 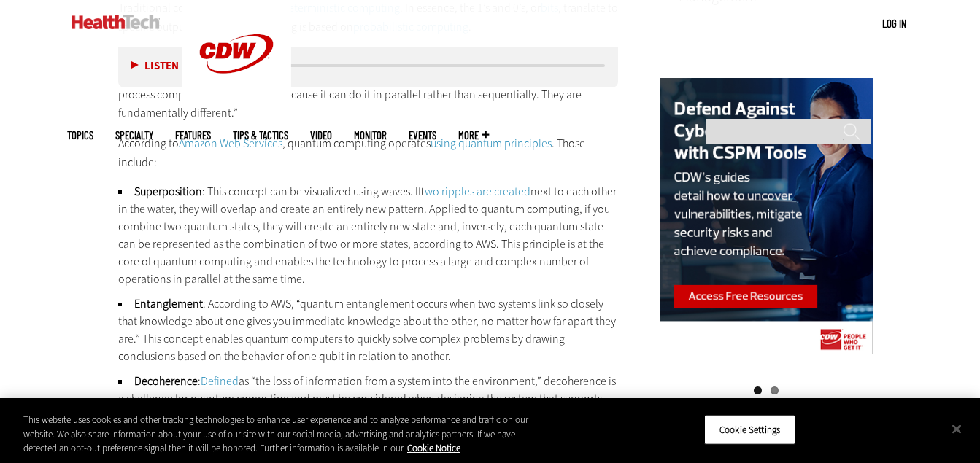 I want to click on a: two ripples are created, so click(x=477, y=191).